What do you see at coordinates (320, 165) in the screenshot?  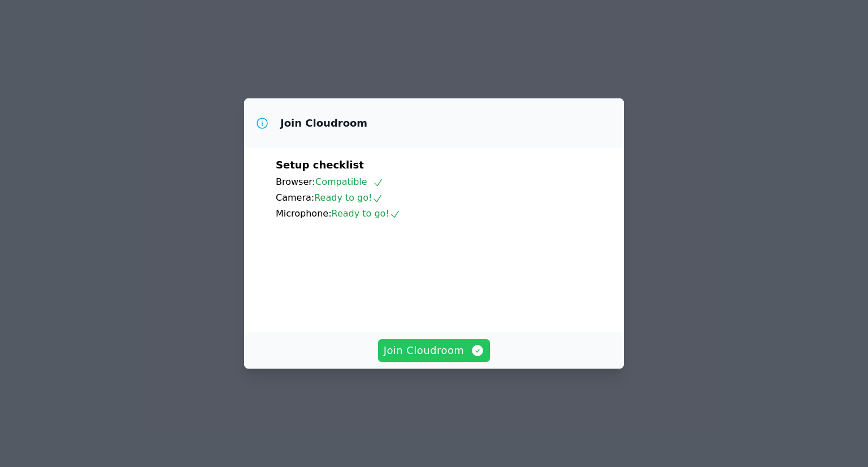 I see `span: Setup checklist` at bounding box center [320, 165].